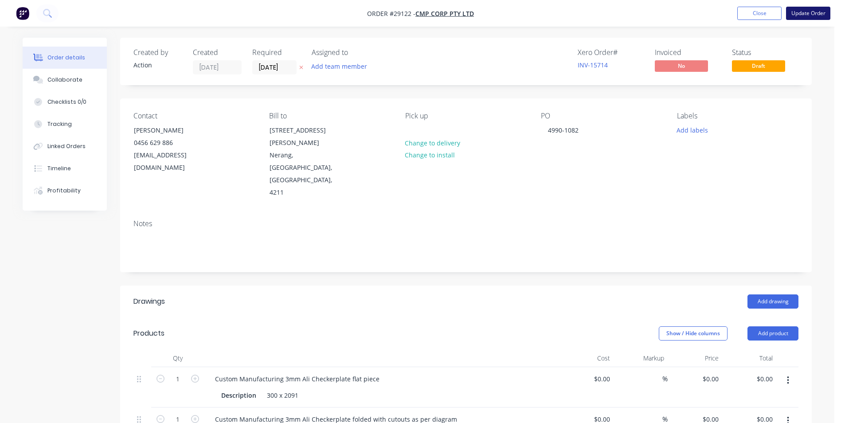  What do you see at coordinates (158, 65) in the screenshot?
I see `div: Action` at bounding box center [158, 65].